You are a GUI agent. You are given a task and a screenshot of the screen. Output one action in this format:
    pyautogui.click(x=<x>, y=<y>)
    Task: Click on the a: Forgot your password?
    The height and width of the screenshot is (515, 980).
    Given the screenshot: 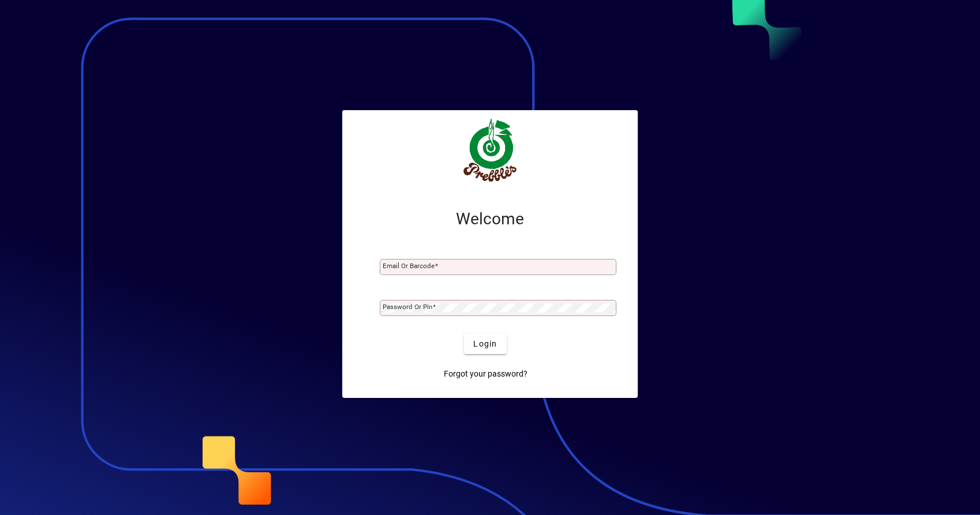 What is the action you would take?
    pyautogui.click(x=485, y=374)
    